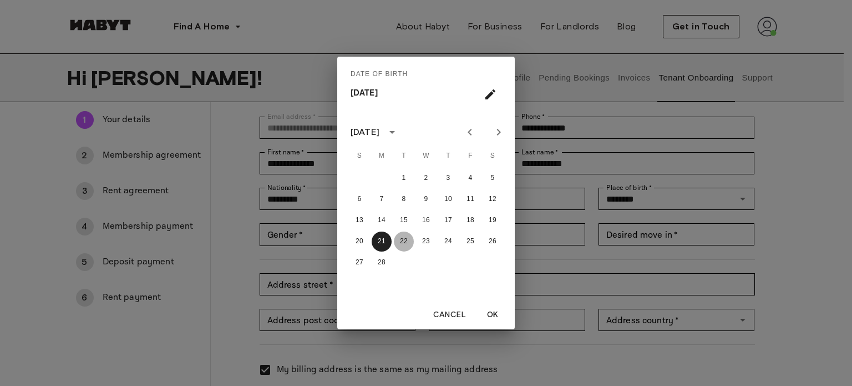 The height and width of the screenshot is (386, 852). Describe the element at coordinates (392, 132) in the screenshot. I see `button: calendar view is open, switch to year view` at that location.